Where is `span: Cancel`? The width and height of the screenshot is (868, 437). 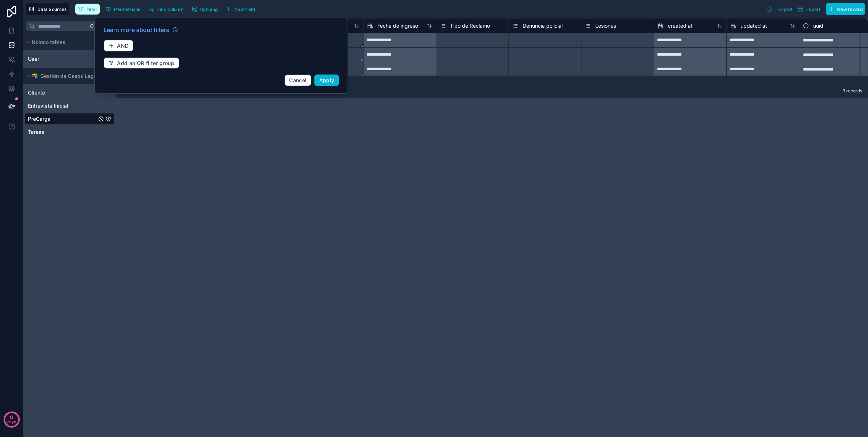
span: Cancel is located at coordinates (298, 80).